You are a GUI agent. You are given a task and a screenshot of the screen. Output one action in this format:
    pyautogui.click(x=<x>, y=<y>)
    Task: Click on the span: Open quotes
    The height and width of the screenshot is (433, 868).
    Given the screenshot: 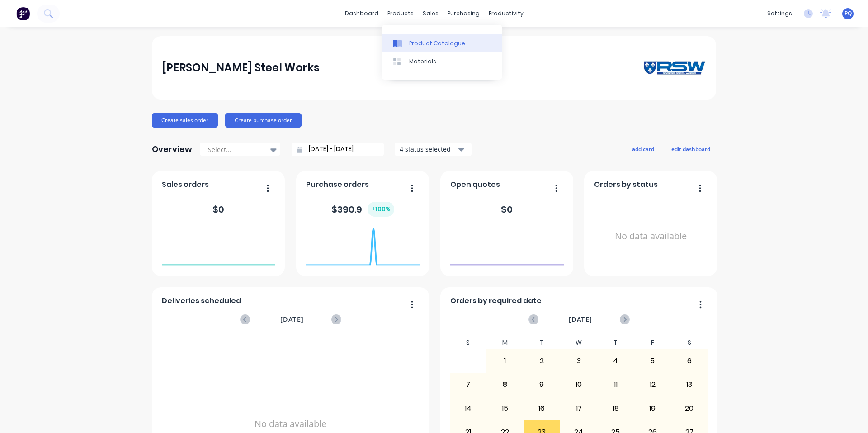 What is the action you would take?
    pyautogui.click(x=475, y=184)
    